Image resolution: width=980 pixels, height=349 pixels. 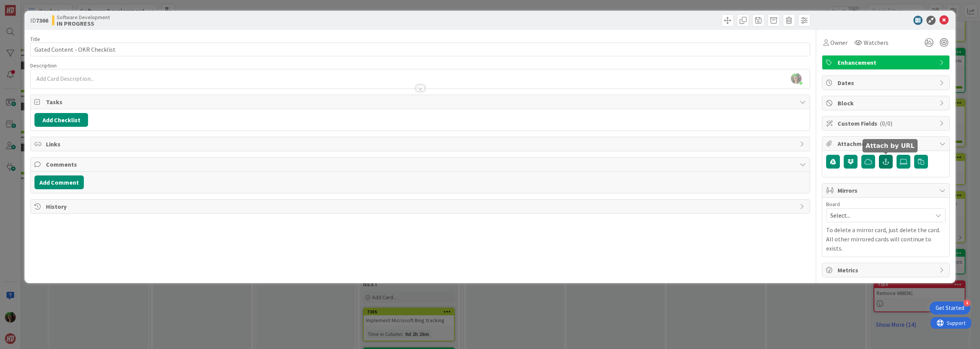 I want to click on span: History, so click(x=420, y=206).